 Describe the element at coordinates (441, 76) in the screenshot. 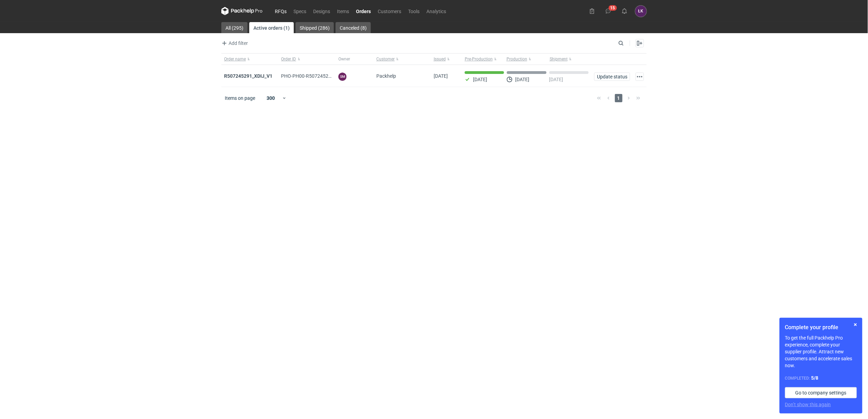

I see `span: 05/09/2025` at that location.